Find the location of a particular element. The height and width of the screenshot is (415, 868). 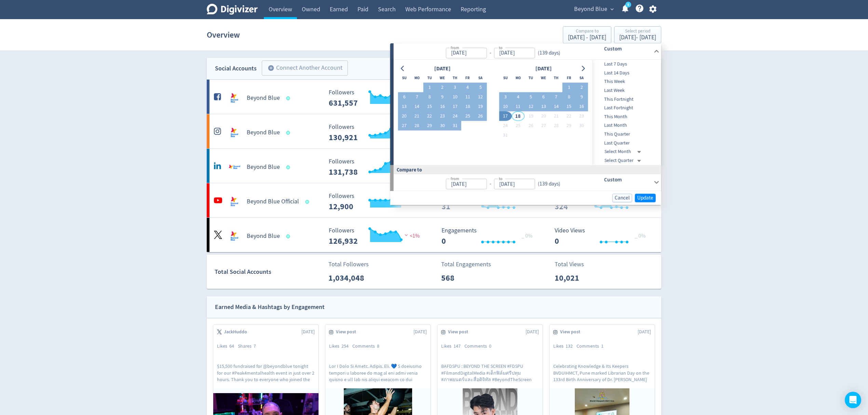

button: 19 is located at coordinates (481, 107).